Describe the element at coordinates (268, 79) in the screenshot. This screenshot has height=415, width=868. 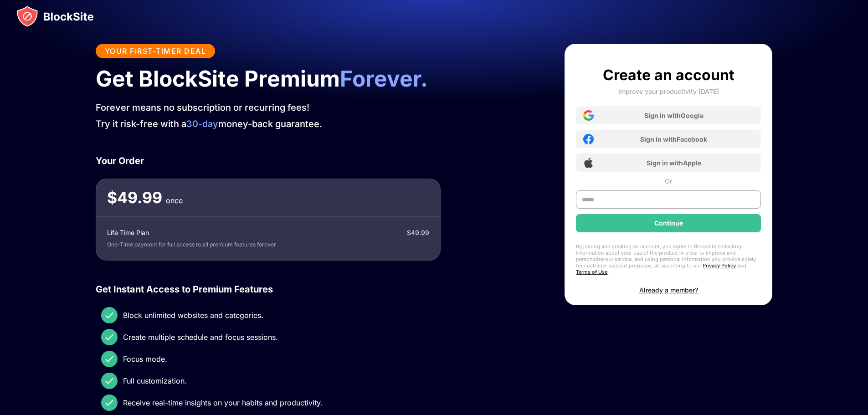
I see `div: Get BlockSite Premium` at that location.